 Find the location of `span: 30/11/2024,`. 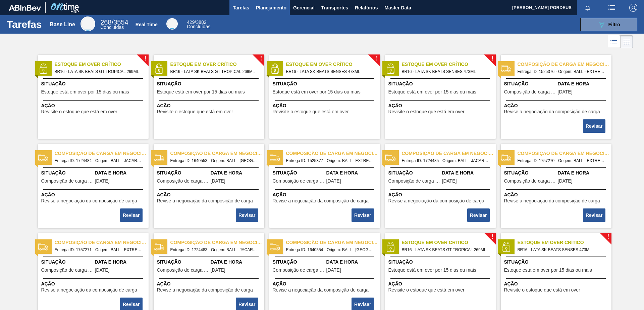

span: 30/11/2024, is located at coordinates (334, 269).